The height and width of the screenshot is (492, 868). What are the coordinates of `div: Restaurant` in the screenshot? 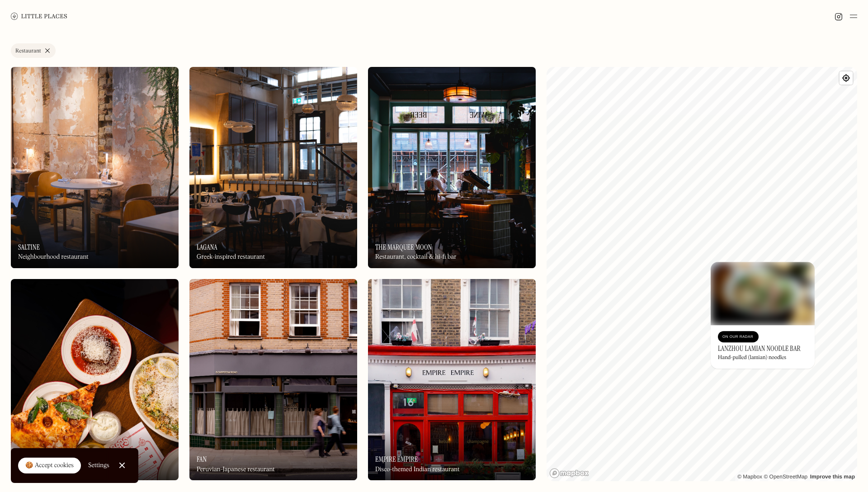 It's located at (28, 51).